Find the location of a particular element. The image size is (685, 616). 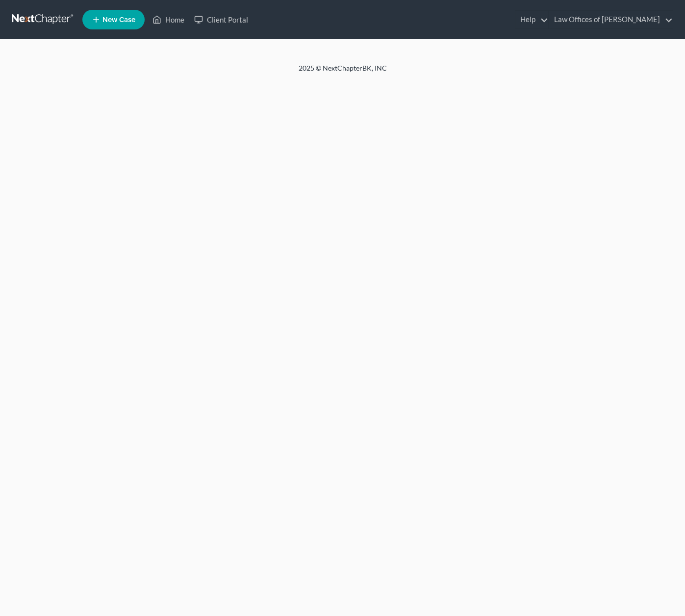

div: 2025 © NextChapterBK, INC is located at coordinates (342, 72).